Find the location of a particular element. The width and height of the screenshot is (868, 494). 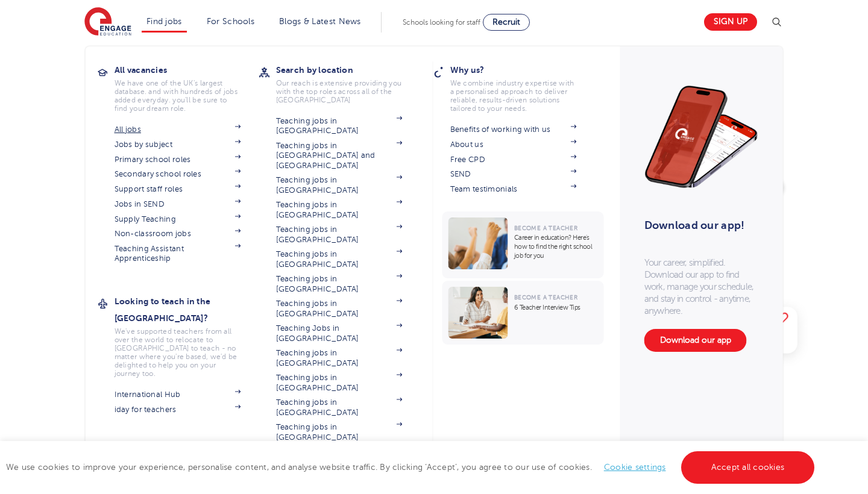

span: Schools looking for staff is located at coordinates (441, 22).